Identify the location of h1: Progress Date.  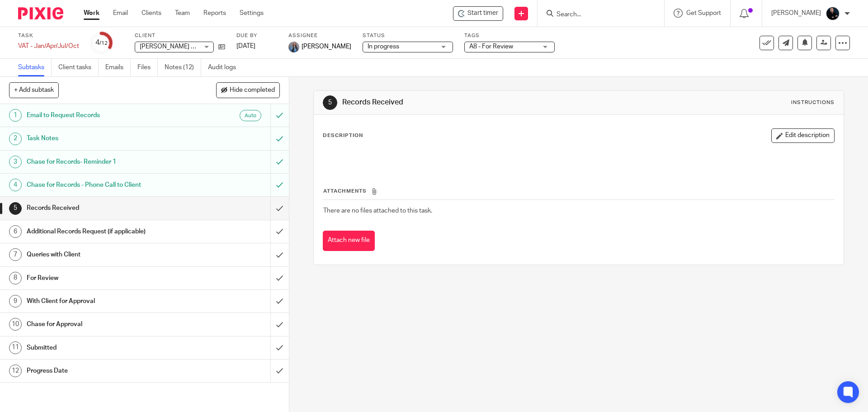
(105, 371).